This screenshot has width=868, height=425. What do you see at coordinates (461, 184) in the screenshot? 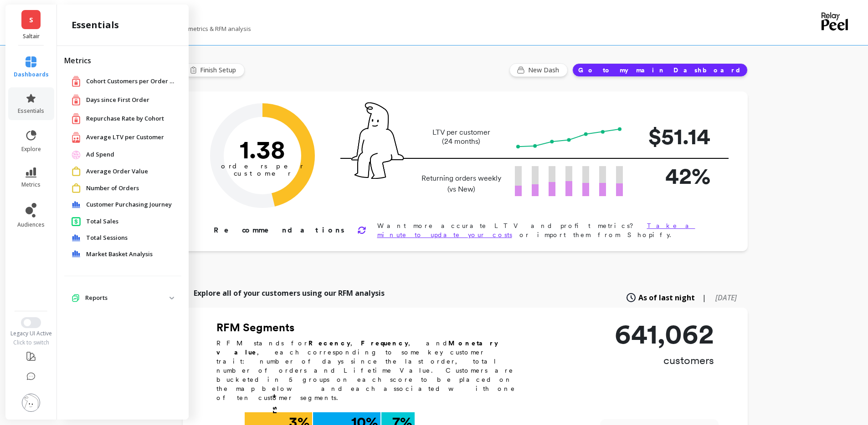
I see `p: Returning orders weekly (vs New)` at bounding box center [461, 184].